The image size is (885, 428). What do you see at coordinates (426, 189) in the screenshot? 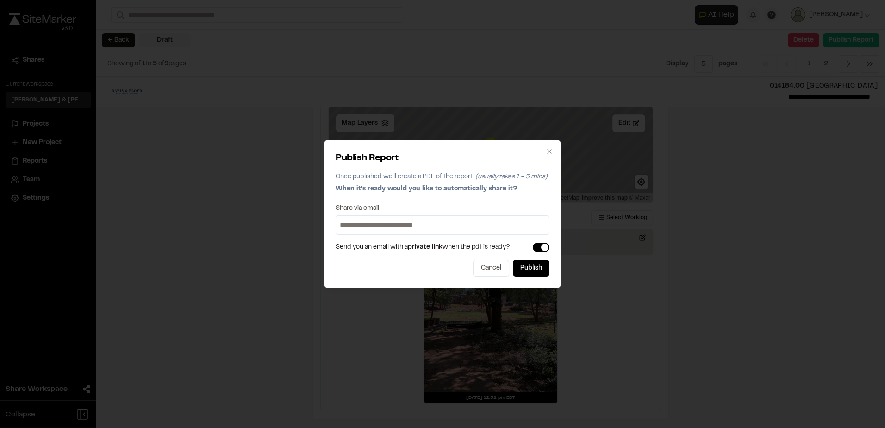
I see `span: When it's ready would you like to automatically share it?` at bounding box center [426, 189].